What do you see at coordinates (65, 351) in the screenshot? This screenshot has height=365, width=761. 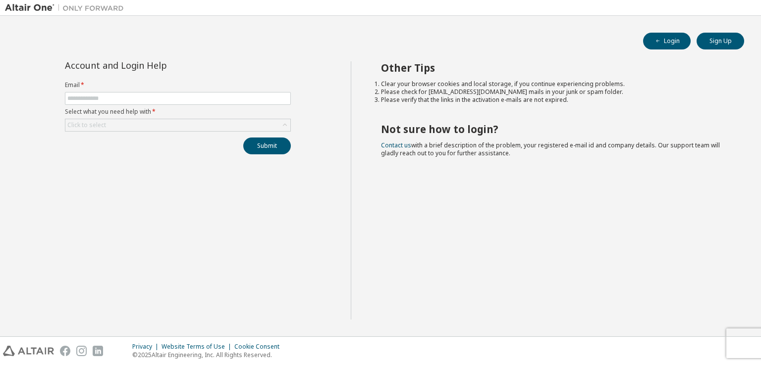 I see `img: facebook.svg` at bounding box center [65, 351].